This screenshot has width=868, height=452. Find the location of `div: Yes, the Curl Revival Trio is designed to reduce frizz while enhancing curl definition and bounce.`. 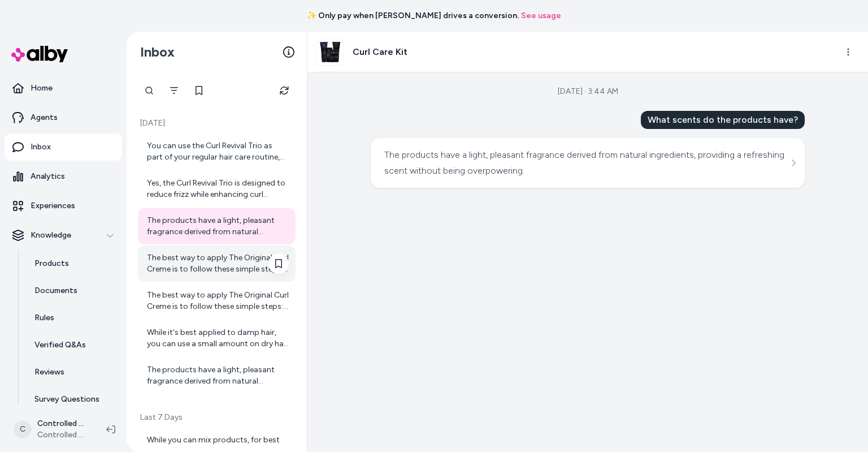

div: Yes, the Curl Revival Trio is designed to reduce frizz while enhancing curl definition and bounce. is located at coordinates (218, 189).